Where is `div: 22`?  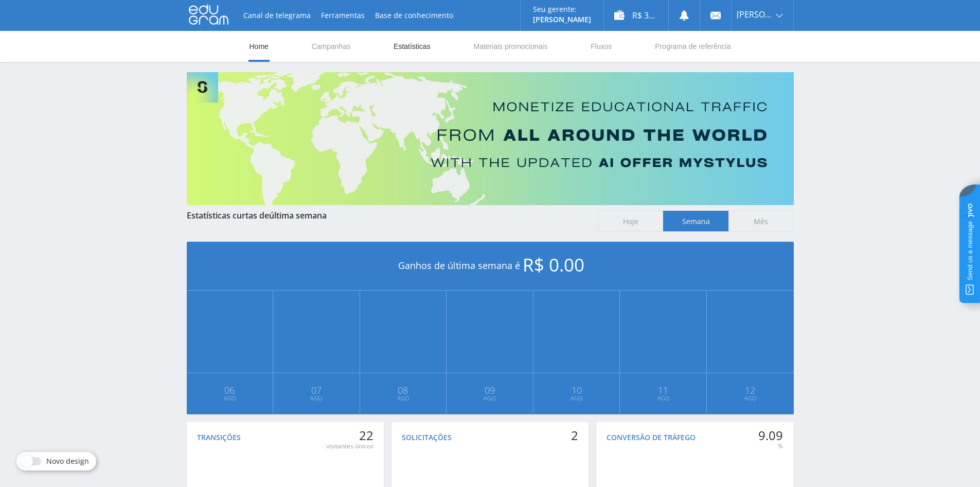 div: 22 is located at coordinates (350, 435).